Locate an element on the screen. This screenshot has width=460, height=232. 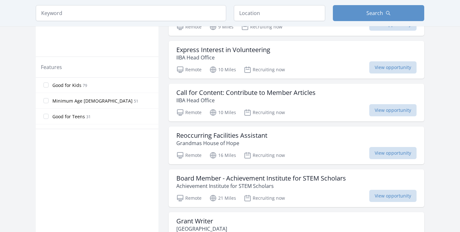
a: Board Member - Achievement Institute for STEM Scholars Achievement Institute for STEM Scholars Re... is located at coordinates (296, 188).